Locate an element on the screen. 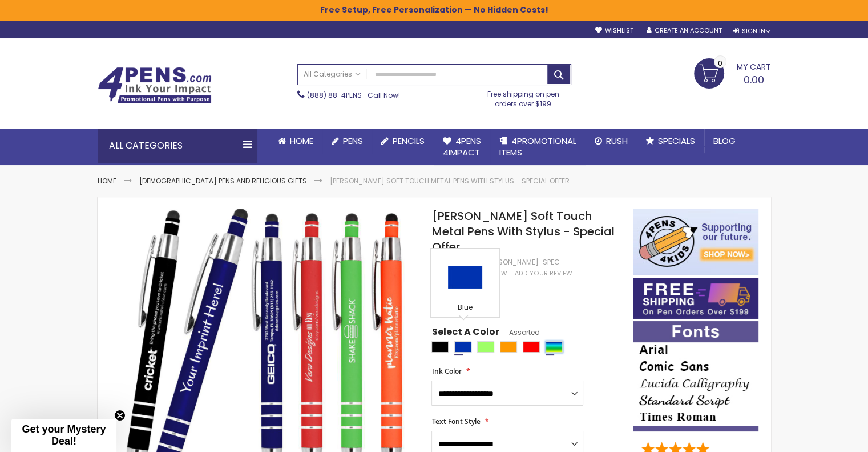  span: Specials is located at coordinates (677, 141).